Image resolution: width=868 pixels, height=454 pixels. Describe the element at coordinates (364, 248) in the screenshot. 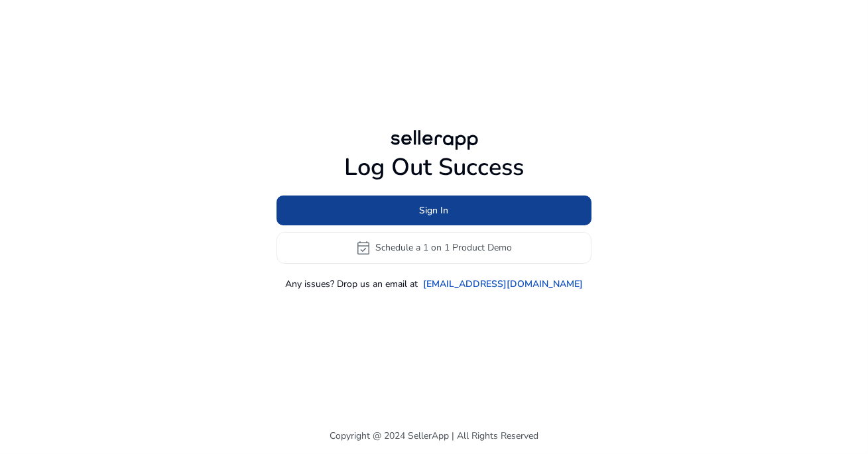

I see `span: event_available` at that location.